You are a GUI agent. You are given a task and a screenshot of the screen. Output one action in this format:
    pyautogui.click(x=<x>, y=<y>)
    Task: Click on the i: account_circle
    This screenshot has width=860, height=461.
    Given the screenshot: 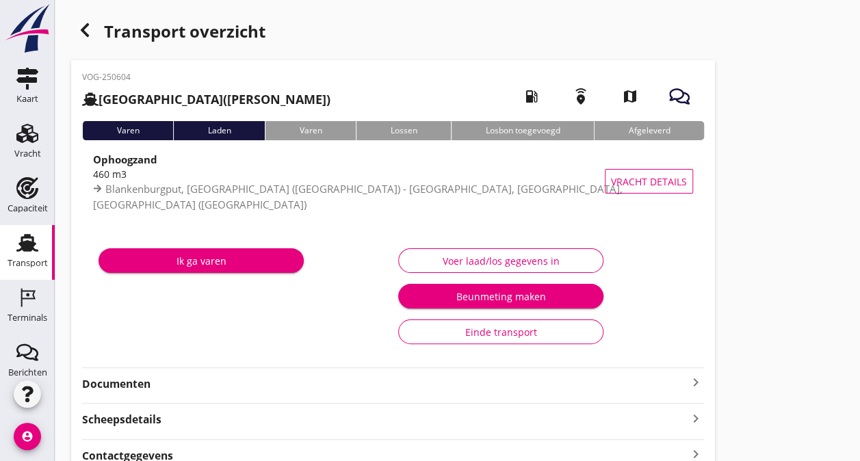 What is the action you would take?
    pyautogui.click(x=27, y=437)
    